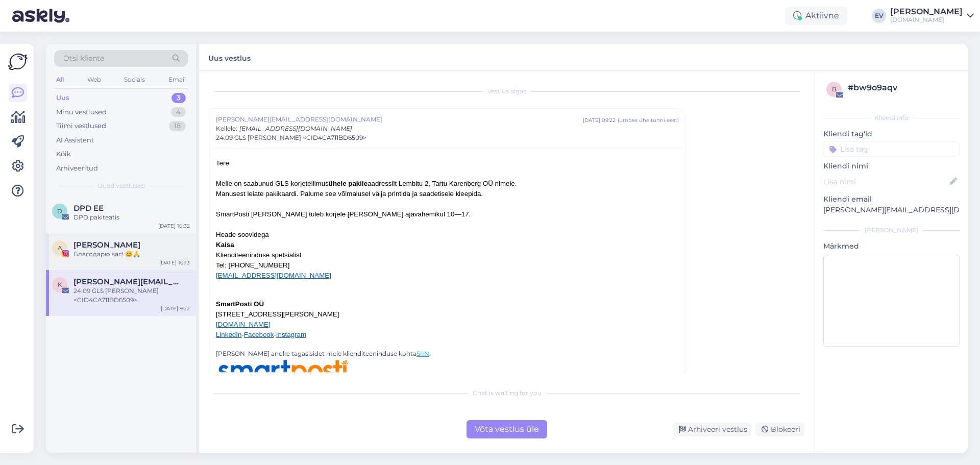 The height and width of the screenshot is (465, 980). What do you see at coordinates (60, 284) in the screenshot?
I see `span: k` at bounding box center [60, 284].